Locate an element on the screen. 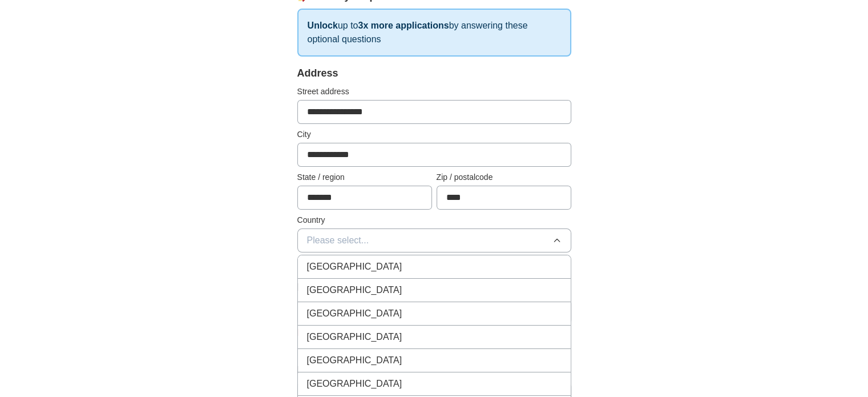  label: State / region is located at coordinates (365, 177).